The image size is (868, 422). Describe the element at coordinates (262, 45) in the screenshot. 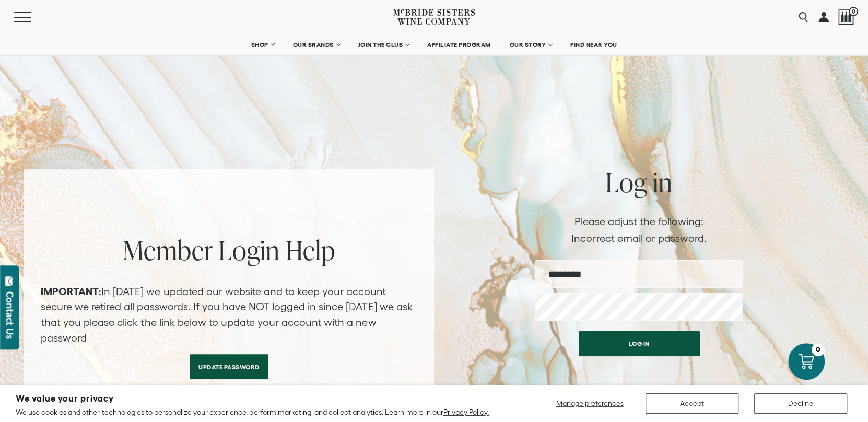

I see `a: SHOP` at that location.